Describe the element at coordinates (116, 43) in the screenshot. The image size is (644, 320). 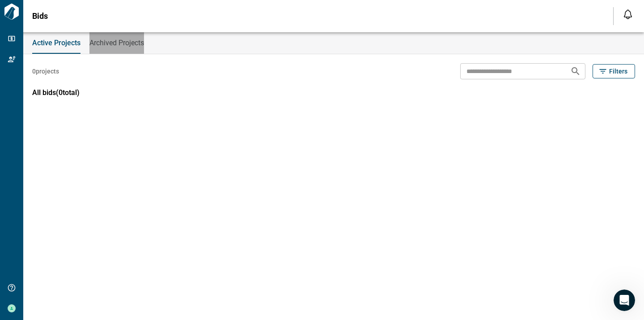
I see `span: Archived Projects` at that location.